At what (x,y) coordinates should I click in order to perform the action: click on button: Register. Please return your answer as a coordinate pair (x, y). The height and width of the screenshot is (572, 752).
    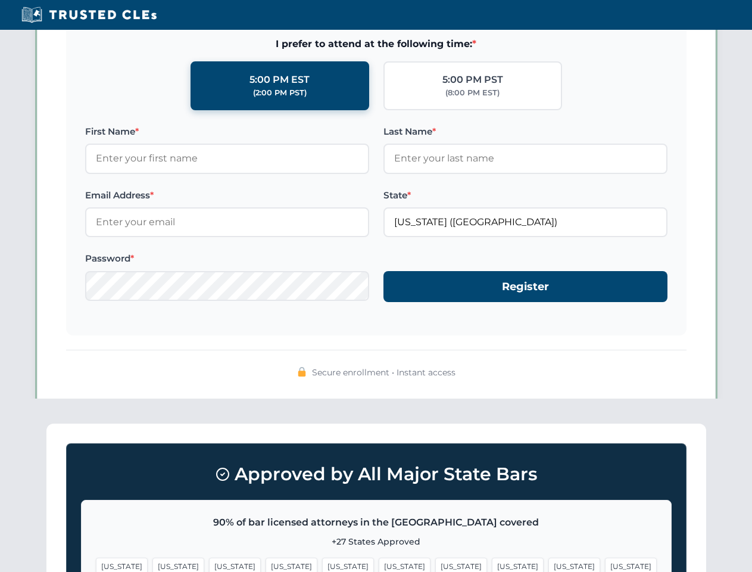
    Looking at the image, I should click on (525, 287).